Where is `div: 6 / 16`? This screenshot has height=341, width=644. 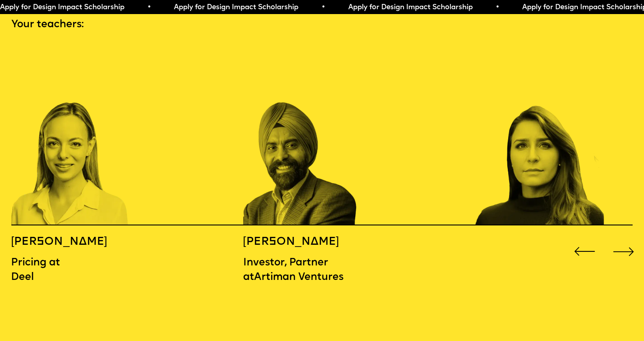
div: 6 / 16 is located at coordinates (553, 135).